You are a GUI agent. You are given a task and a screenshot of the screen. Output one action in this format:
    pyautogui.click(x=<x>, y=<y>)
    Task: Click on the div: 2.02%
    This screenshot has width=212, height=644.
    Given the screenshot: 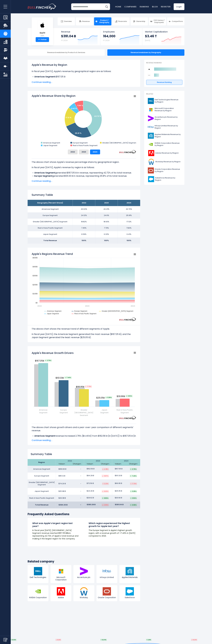 What is the action you would take?
    pyautogui.click(x=133, y=505)
    